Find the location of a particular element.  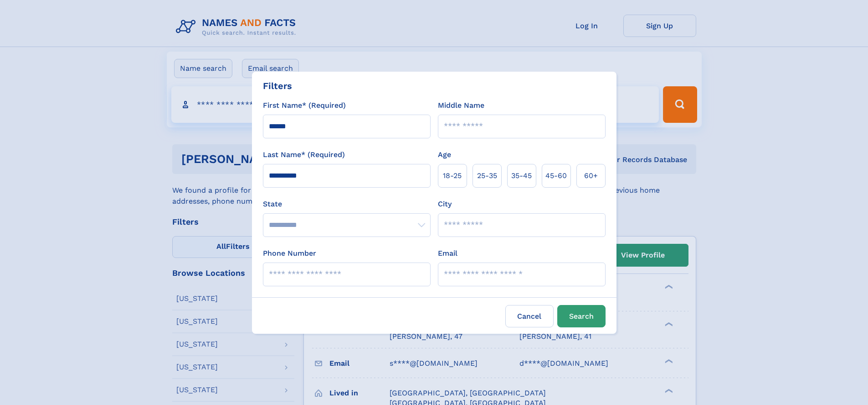

label: Phone Number is located at coordinates (290, 253).